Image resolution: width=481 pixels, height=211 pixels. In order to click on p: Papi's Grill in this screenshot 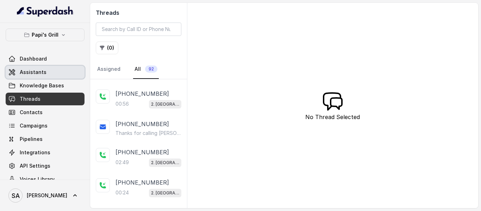, I will do `click(45, 35)`.